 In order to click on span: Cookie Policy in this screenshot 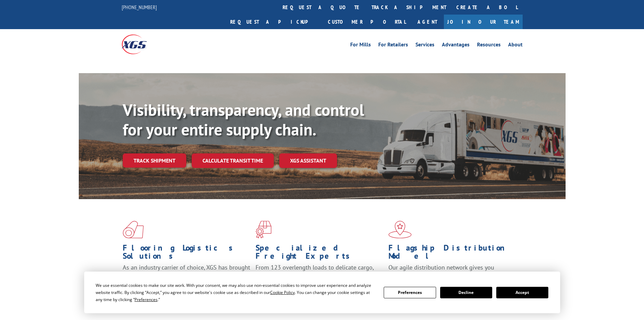, I will do `click(282, 292)`.